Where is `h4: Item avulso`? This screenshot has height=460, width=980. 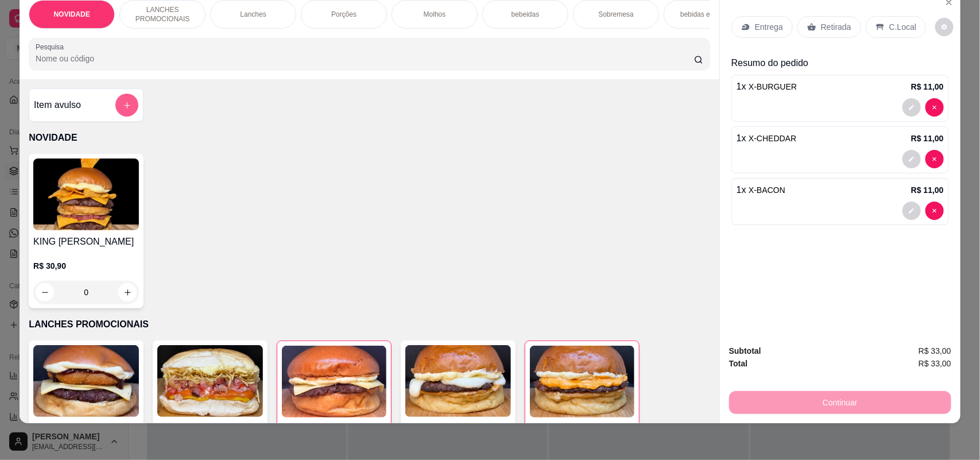
h4: Item avulso is located at coordinates (58, 105).